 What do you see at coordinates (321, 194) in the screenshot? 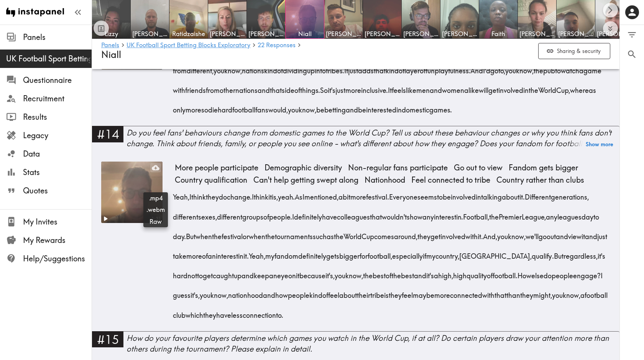
I see `span: mentioned,` at bounding box center [321, 194].